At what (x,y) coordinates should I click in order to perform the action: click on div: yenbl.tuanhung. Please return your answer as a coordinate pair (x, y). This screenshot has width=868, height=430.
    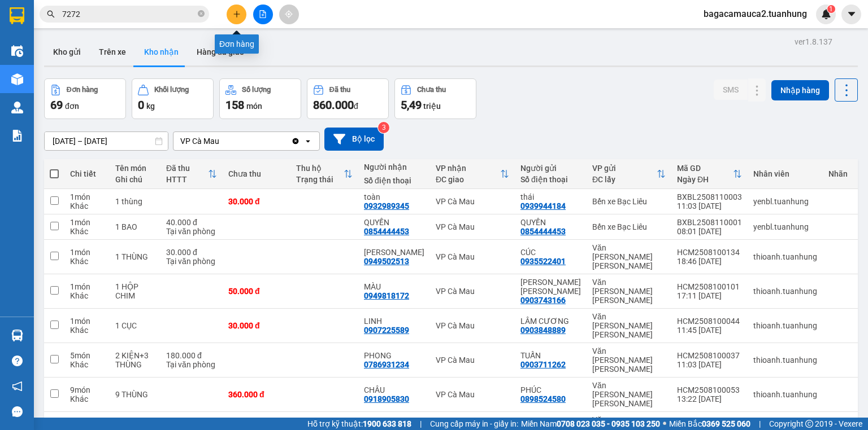
    Looking at the image, I should click on (785, 227).